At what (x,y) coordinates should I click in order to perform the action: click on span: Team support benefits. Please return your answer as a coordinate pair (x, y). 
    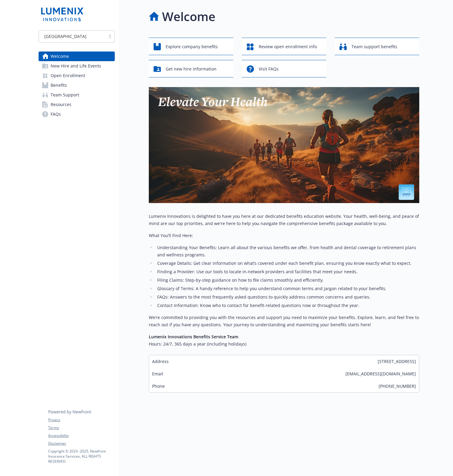
    Looking at the image, I should click on (374, 47).